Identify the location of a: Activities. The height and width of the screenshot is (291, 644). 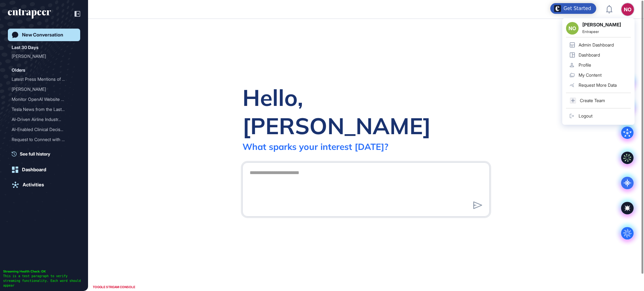
(44, 184).